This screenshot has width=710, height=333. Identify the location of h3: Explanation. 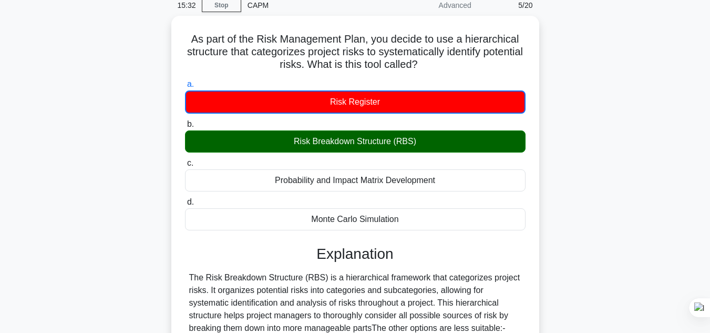
(355, 254).